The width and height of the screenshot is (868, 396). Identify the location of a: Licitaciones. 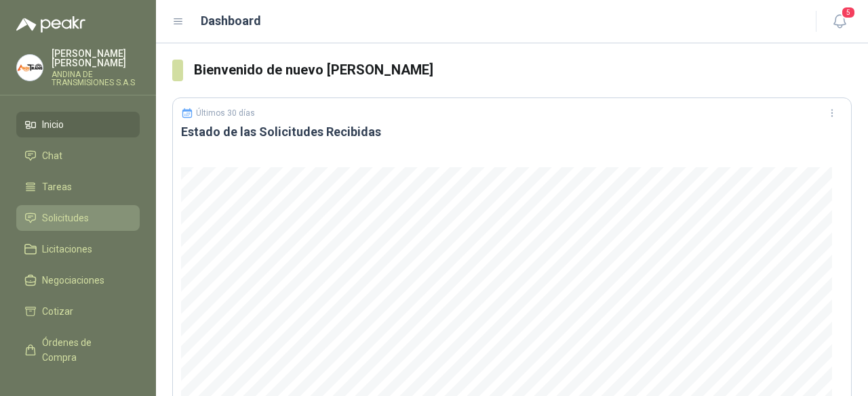
(78, 249).